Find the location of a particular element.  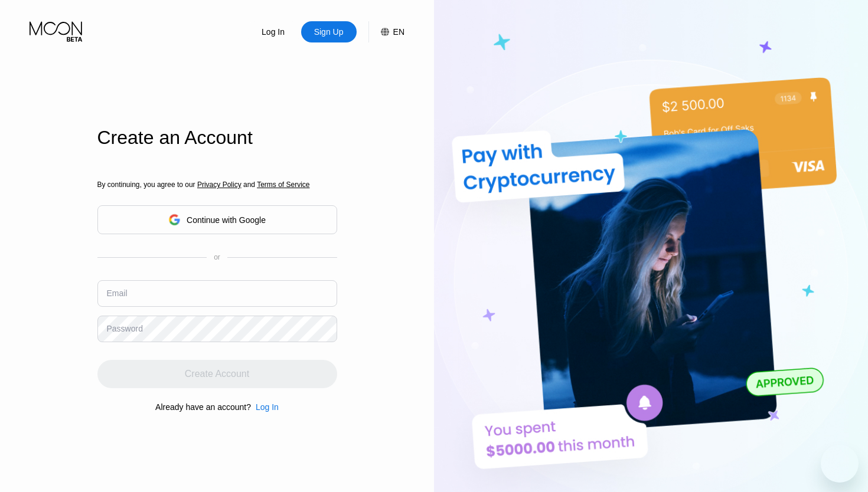

div: or is located at coordinates (217, 257).